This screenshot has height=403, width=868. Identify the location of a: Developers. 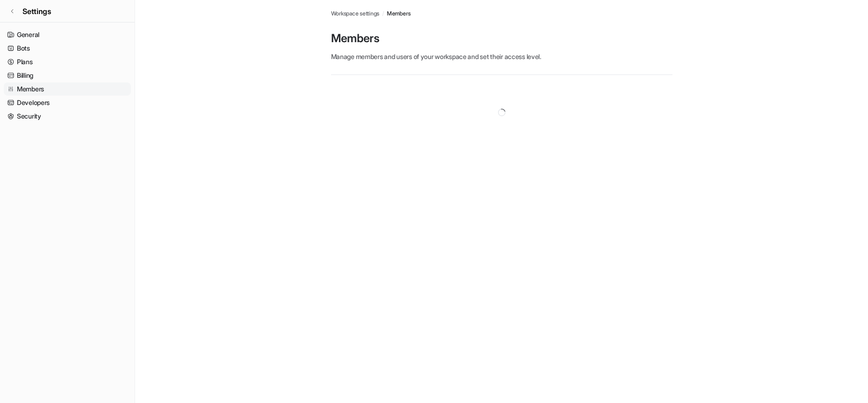
(67, 102).